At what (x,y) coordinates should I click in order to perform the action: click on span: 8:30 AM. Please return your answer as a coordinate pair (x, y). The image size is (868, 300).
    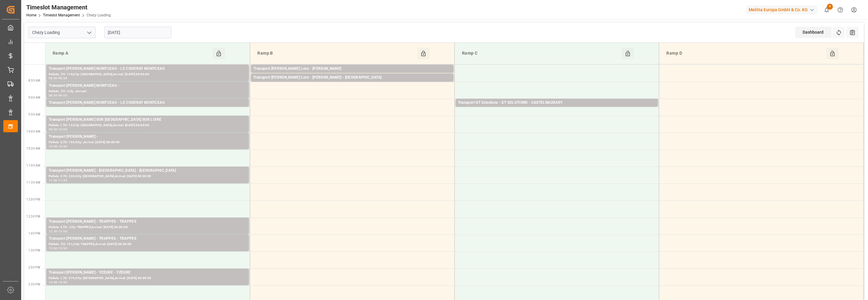
    Looking at the image, I should click on (34, 80).